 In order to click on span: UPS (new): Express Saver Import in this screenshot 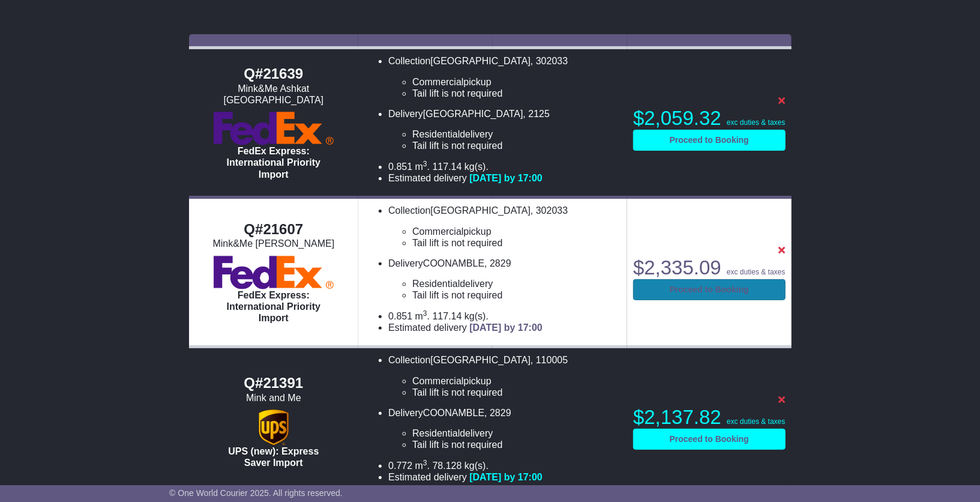, I will do `click(273, 457)`.